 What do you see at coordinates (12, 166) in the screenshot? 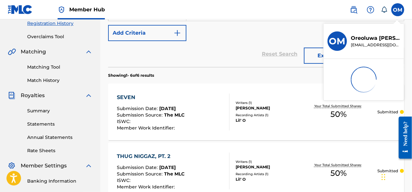
I see `img: Member Settings` at bounding box center [12, 166].